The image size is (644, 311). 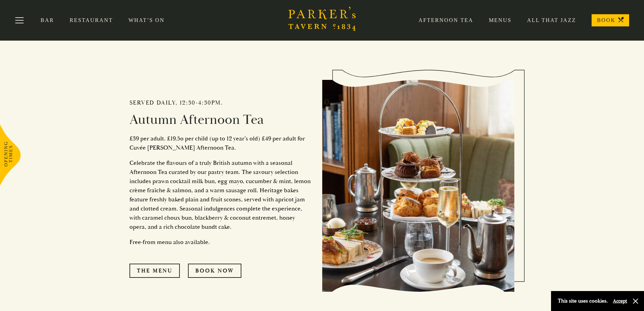 What do you see at coordinates (221, 120) in the screenshot?
I see `h2: Autumn Afternoon Tea` at bounding box center [221, 120].